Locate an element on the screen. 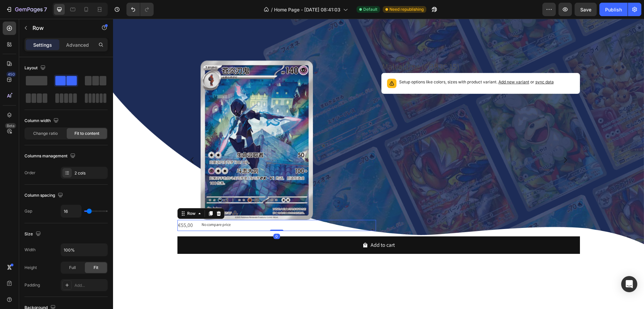 This screenshot has width=644, height=309. button: Add to cart is located at coordinates (266, 226).